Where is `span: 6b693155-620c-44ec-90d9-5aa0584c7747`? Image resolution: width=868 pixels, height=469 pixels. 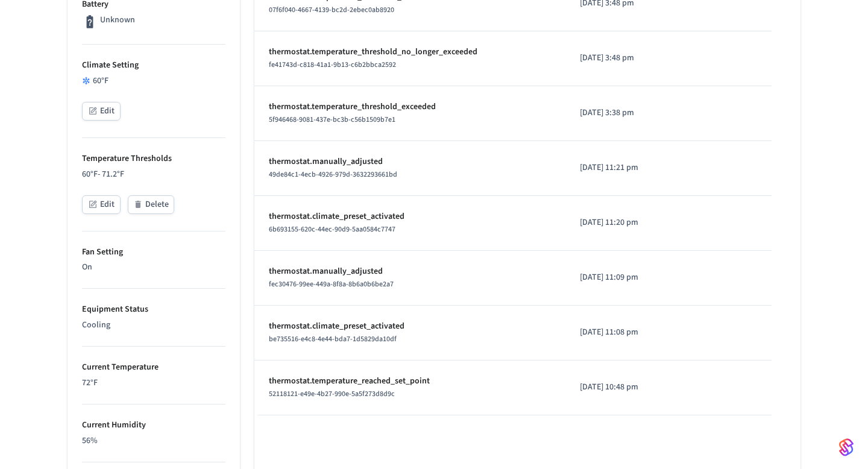 span: 6b693155-620c-44ec-90d9-5aa0584c7747 is located at coordinates (332, 229).